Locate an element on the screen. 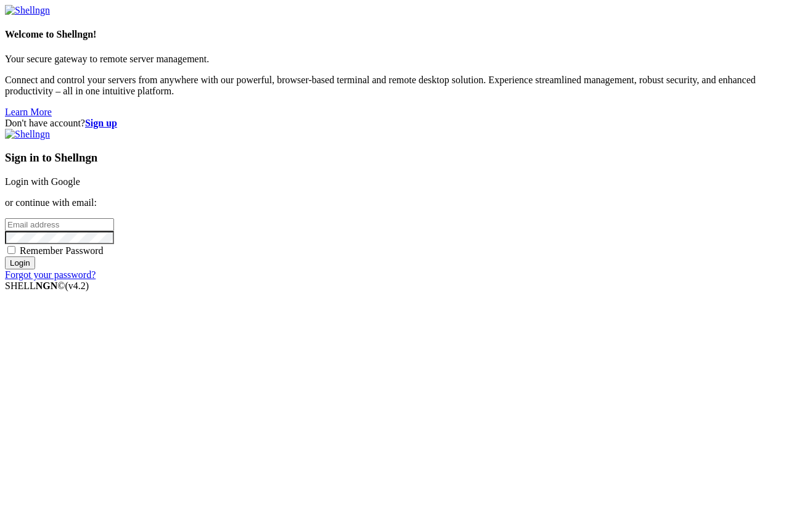 The height and width of the screenshot is (532, 810). a: Login with Google is located at coordinates (42, 181).